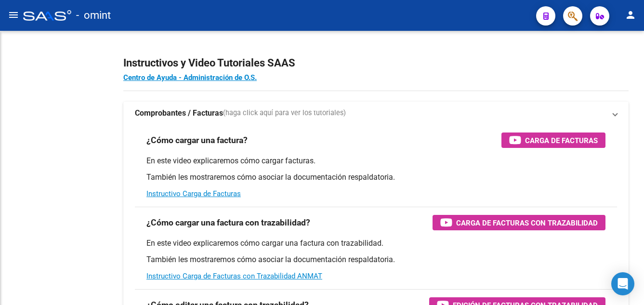 The width and height of the screenshot is (644, 305). Describe the element at coordinates (519, 223) in the screenshot. I see `button: Carga de Facturas con Trazabilidad` at that location.